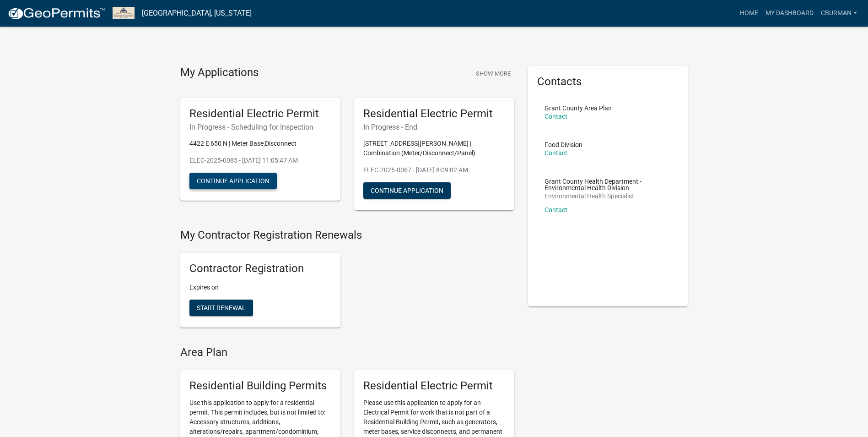 This screenshot has width=868, height=437. What do you see at coordinates (608, 184) in the screenshot?
I see `p: Grant County Health Department - Environmental Health Division` at bounding box center [608, 184].